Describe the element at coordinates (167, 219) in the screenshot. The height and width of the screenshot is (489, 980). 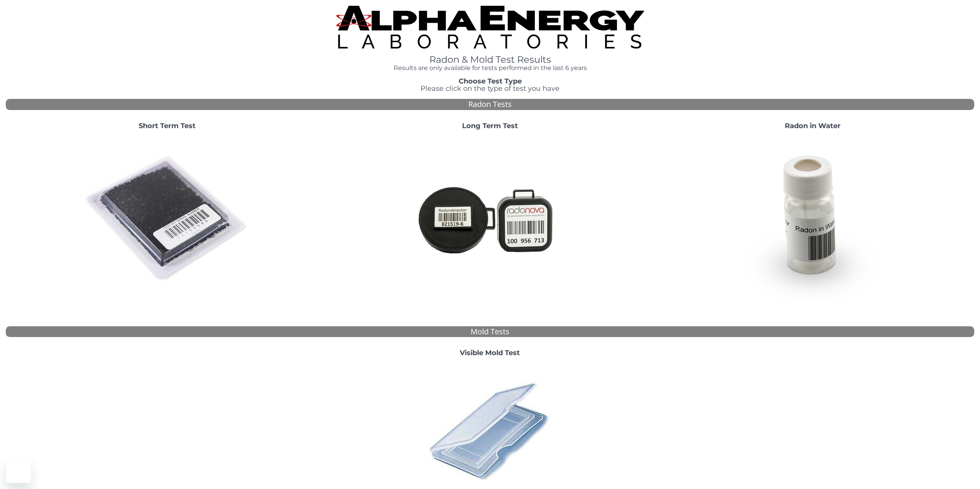
I see `img: ShortTerm.jpg` at that location.